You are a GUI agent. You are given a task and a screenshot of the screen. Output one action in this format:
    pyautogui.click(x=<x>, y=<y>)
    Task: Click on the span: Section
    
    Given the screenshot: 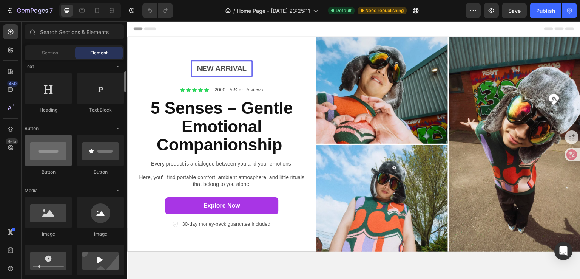 What is the action you would take?
    pyautogui.click(x=50, y=53)
    